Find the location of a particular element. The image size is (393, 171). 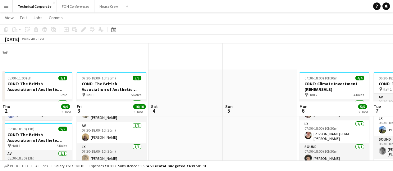

app-job-card: 07:30-18:00 (10h30m)5/5CONF: The British Association of Aesthetic Plastic Surgeons Hall 15 RolesA... is located at coordinates (112, 118).